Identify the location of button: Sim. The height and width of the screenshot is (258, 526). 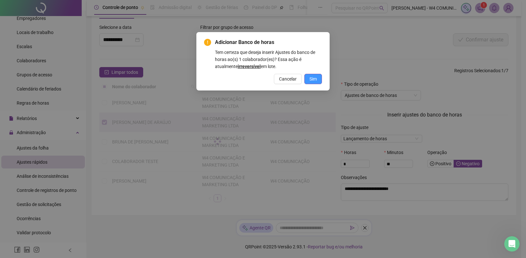
(313, 79).